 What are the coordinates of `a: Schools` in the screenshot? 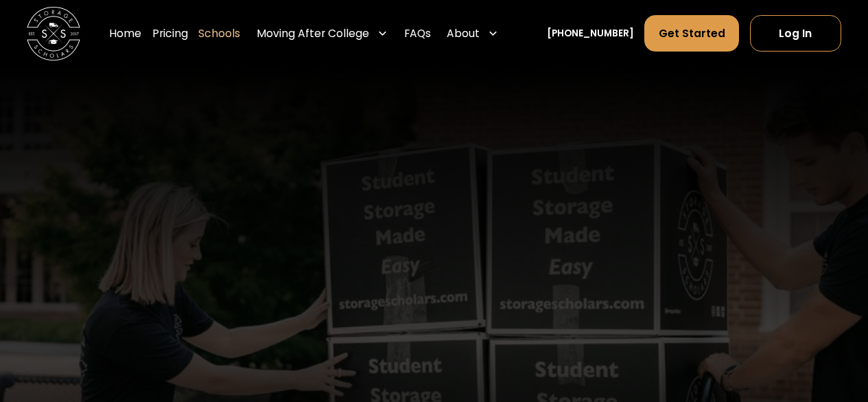 It's located at (219, 34).